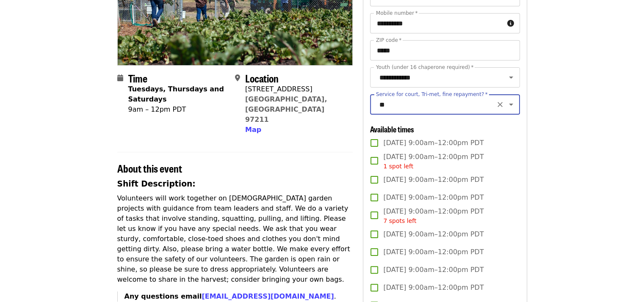 The image size is (644, 302). Describe the element at coordinates (445, 50) in the screenshot. I see `input: ZIP code` at that location.